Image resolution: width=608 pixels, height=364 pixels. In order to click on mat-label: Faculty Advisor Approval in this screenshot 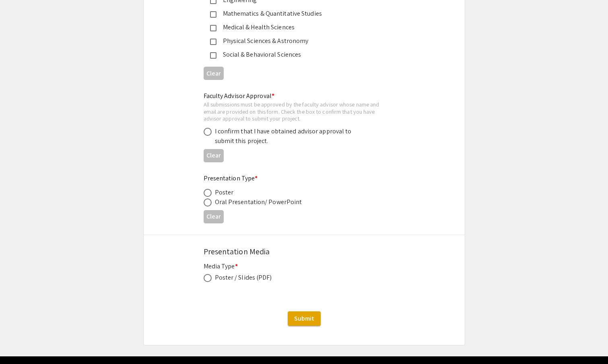, I will do `click(239, 96)`.